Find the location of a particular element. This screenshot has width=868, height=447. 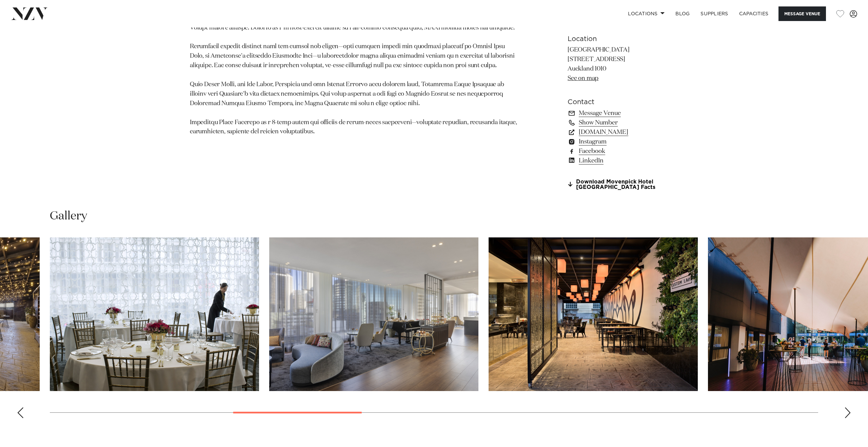

a: Capacities is located at coordinates (754, 14).